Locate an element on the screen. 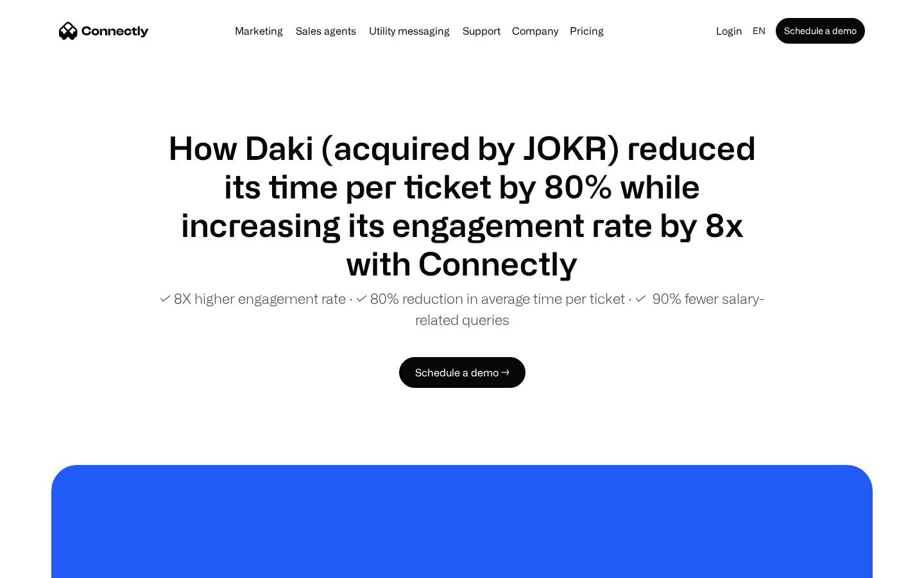 The image size is (924, 578). a: Utility messaging is located at coordinates (410, 31).